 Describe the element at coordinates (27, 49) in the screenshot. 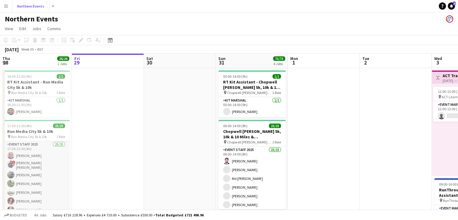

I see `span: Week 35` at that location.